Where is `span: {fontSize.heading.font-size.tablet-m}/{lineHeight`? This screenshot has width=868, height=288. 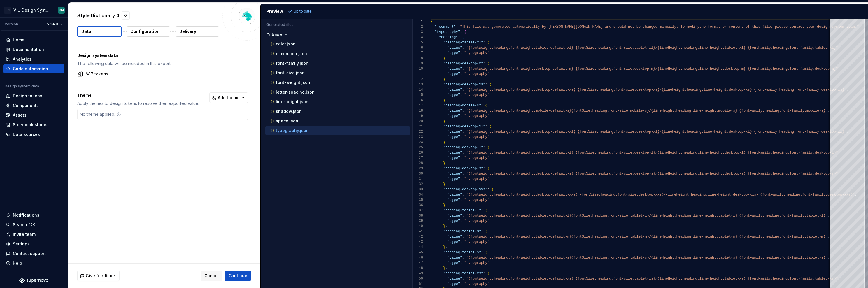 span: {fontSize.heading.font-size.tablet-m}/{lineHeight is located at coordinates (623, 237).